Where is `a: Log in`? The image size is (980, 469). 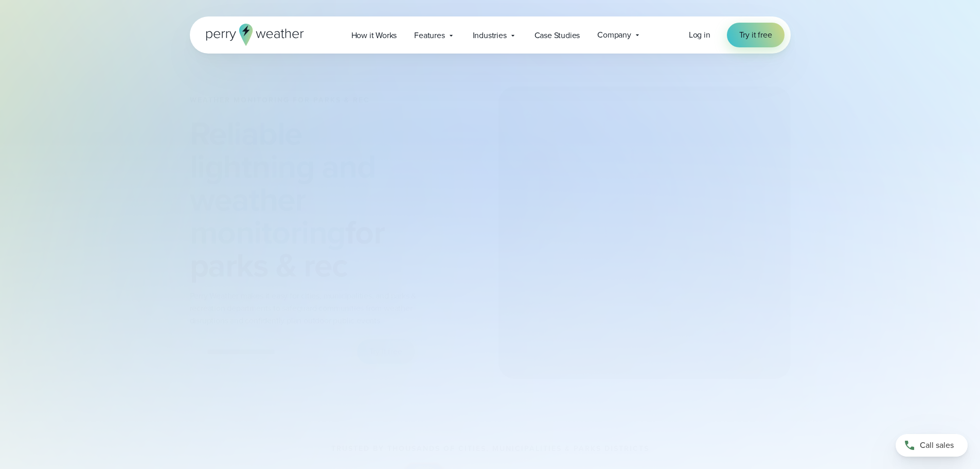 a: Log in is located at coordinates (700, 35).